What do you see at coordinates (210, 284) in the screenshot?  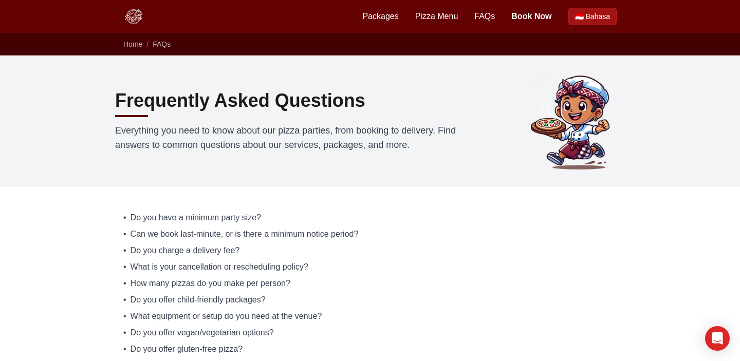 I see `span: How many pizzas do you make per person?` at bounding box center [210, 284].